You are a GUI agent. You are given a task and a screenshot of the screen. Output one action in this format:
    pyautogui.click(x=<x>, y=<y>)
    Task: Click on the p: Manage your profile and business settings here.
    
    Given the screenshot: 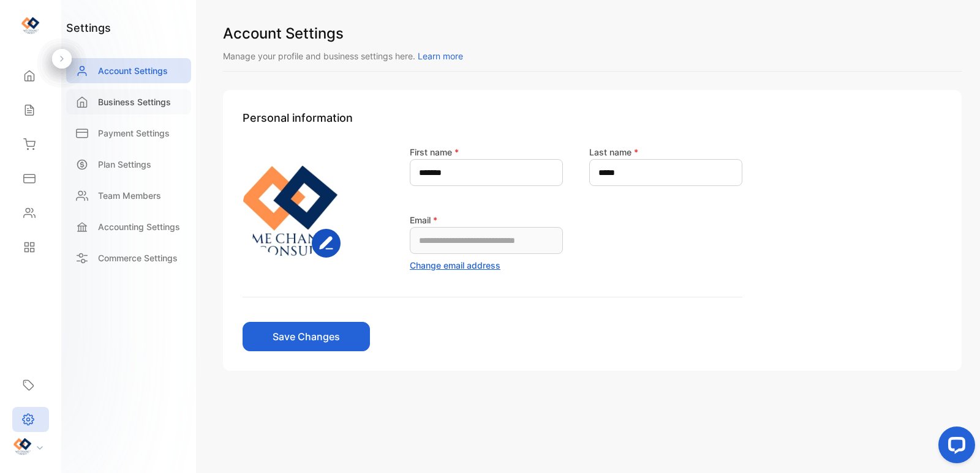 What is the action you would take?
    pyautogui.click(x=592, y=56)
    